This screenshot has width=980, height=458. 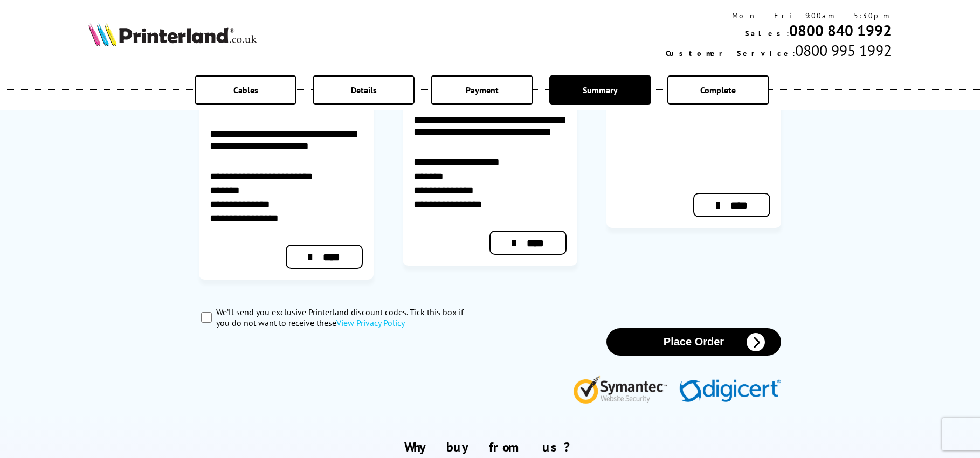 What do you see at coordinates (843, 50) in the screenshot?
I see `span: 0800 995 1992` at bounding box center [843, 50].